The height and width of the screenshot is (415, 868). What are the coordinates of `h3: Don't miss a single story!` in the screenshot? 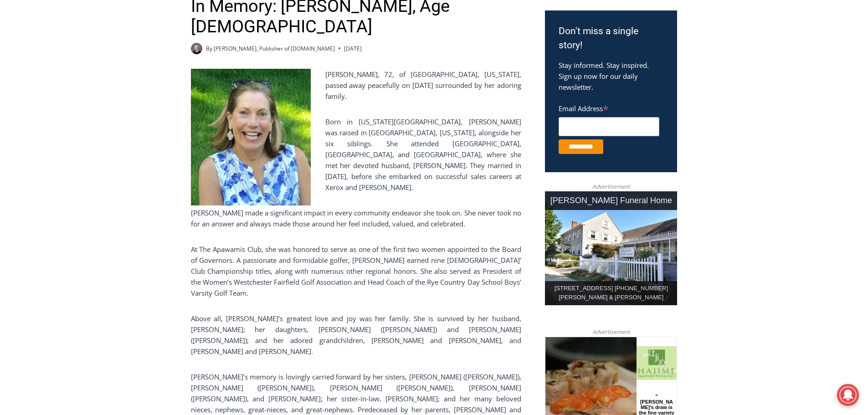 It's located at (611, 38).